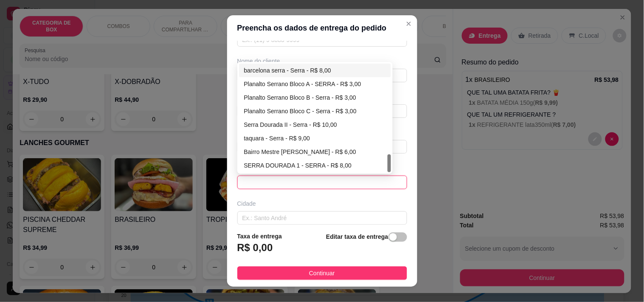 Image resolution: width=644 pixels, height=302 pixels. What do you see at coordinates (357, 237) in the screenshot?
I see `strong: Editar taxa de entrega` at bounding box center [357, 237].